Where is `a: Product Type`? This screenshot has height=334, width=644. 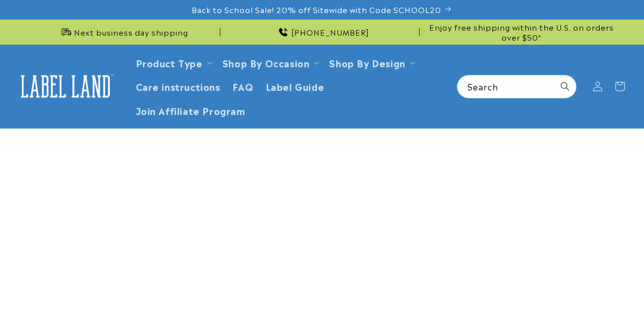
a: Product Type is located at coordinates (170, 63).